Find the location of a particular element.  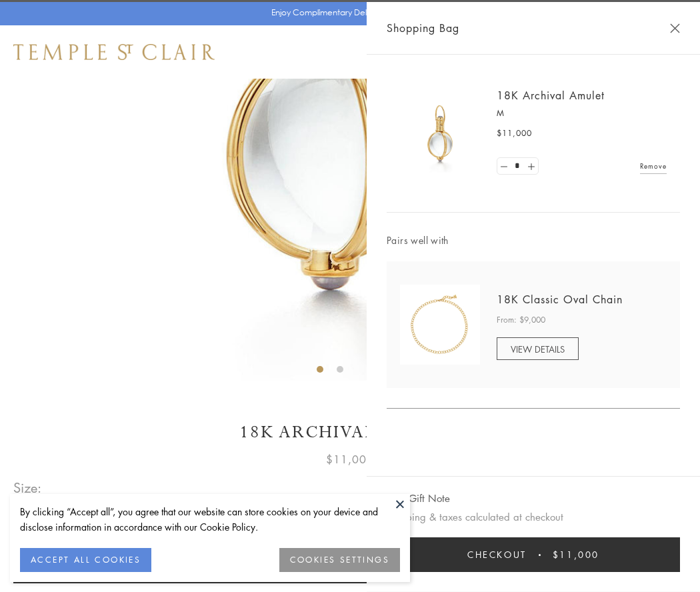

button: Add Gift Note is located at coordinates (418, 498).